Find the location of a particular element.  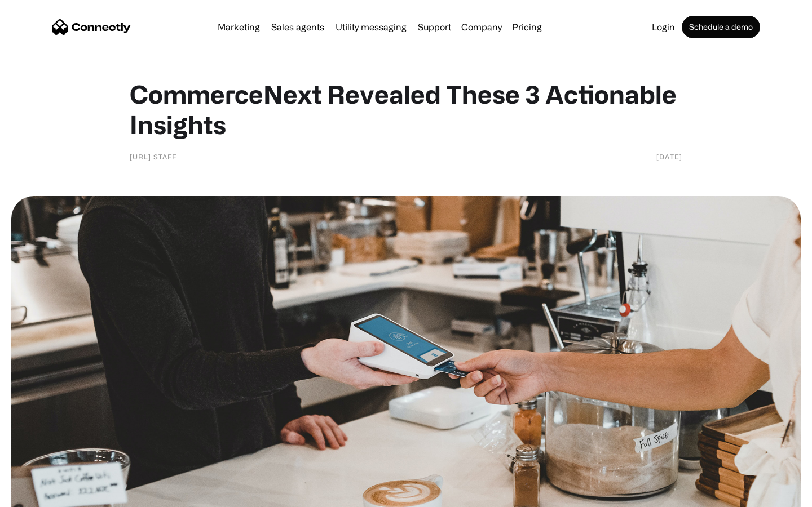

a: Login is located at coordinates (663, 27).